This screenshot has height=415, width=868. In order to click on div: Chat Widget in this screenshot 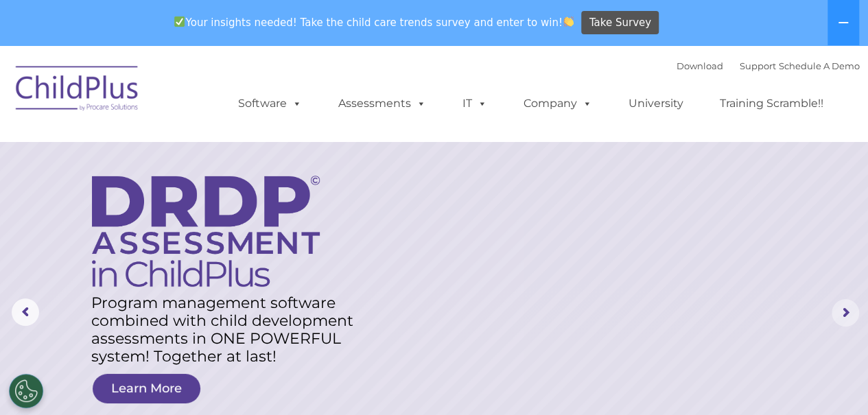, I will do `click(834, 382)`.